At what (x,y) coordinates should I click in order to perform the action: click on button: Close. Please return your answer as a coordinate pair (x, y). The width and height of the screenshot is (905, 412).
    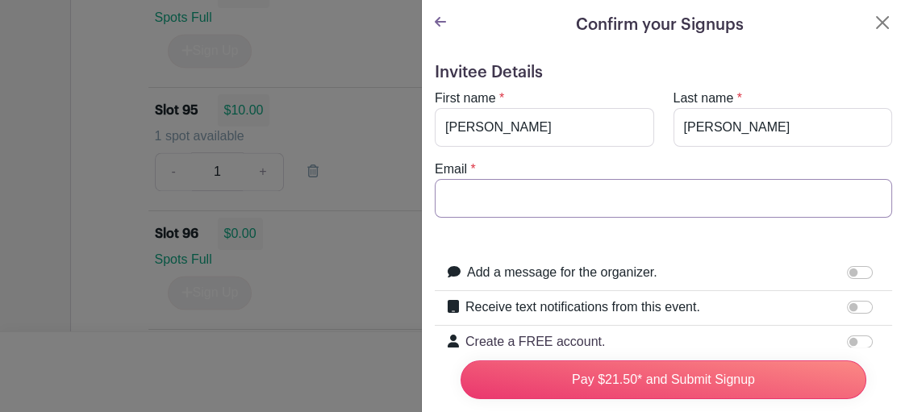
    Looking at the image, I should click on (883, 23).